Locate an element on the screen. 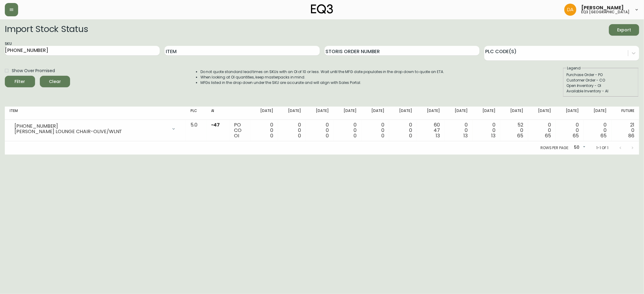 The height and width of the screenshot is (294, 644). th: PLC is located at coordinates (196, 113).